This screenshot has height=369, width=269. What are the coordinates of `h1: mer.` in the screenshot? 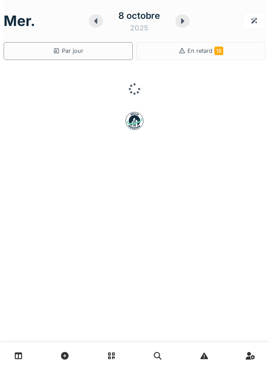 It's located at (19, 21).